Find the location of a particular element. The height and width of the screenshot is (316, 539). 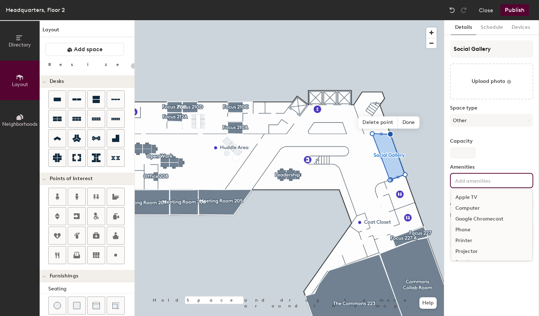

button: Close is located at coordinates (486, 10).